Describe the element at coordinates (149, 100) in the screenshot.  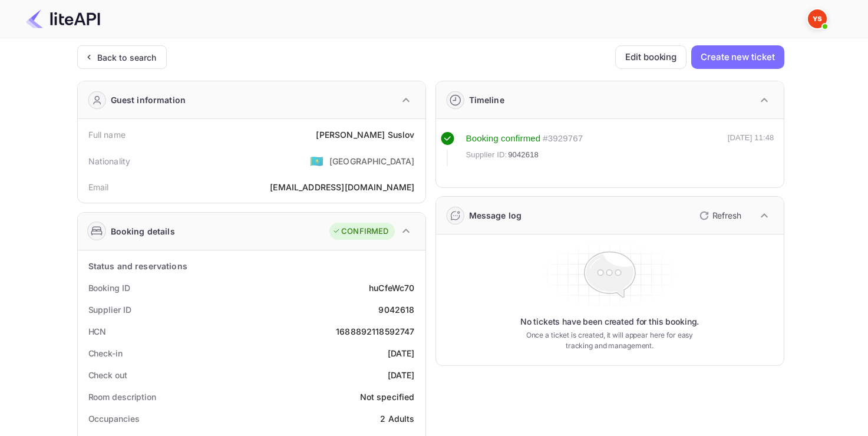
I see `div: Guest information` at that location.